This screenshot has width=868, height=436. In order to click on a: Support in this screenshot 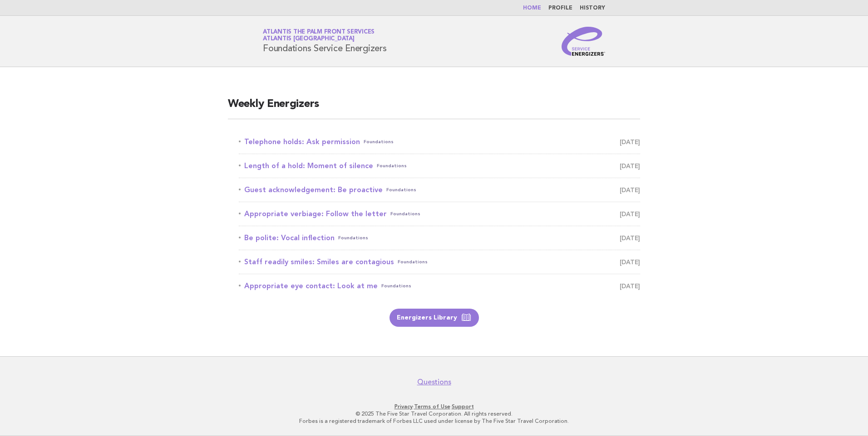, I will do `click(463, 406)`.